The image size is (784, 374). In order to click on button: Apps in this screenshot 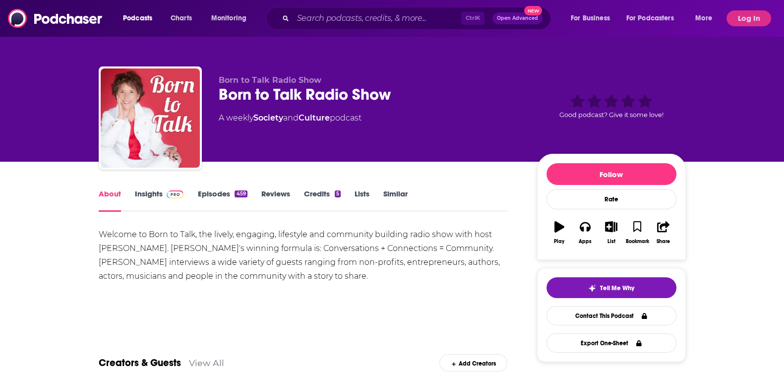, I will do `click(585, 232)`.